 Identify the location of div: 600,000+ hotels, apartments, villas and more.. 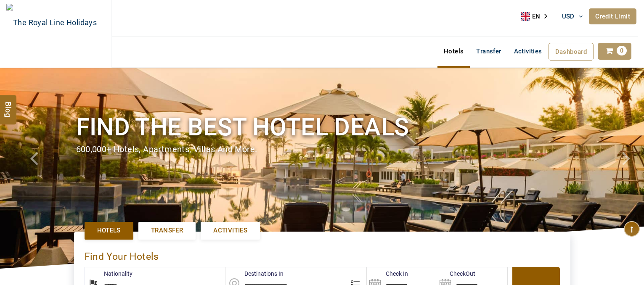
(322, 150).